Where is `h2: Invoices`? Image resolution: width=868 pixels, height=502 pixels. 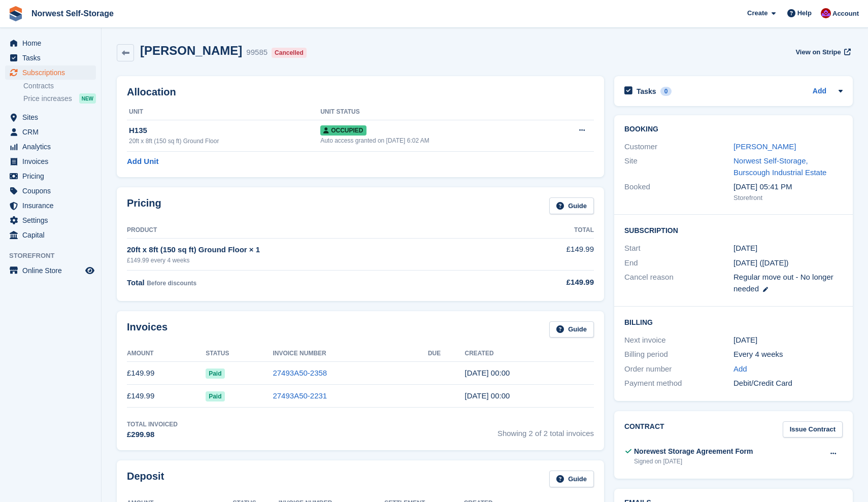 h2: Invoices is located at coordinates (148, 329).